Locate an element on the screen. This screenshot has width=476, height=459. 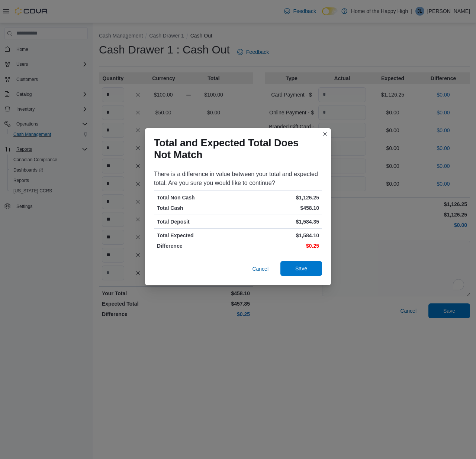
p: $1,126.25 is located at coordinates (279, 197).